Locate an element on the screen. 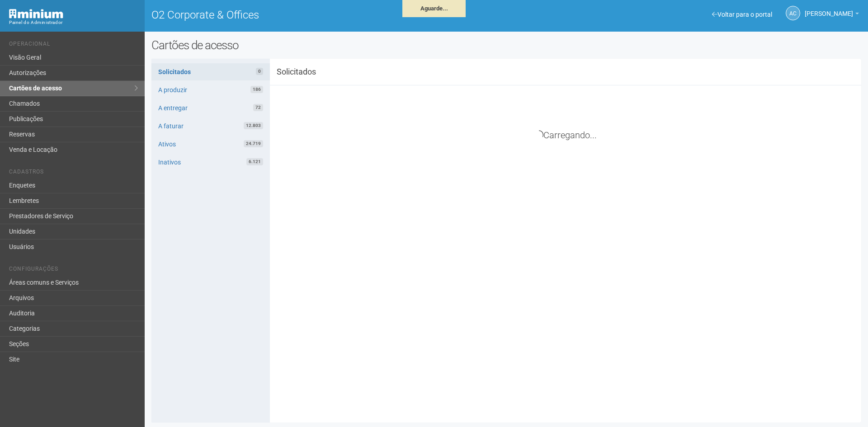  div: Carregando... is located at coordinates (565, 135).